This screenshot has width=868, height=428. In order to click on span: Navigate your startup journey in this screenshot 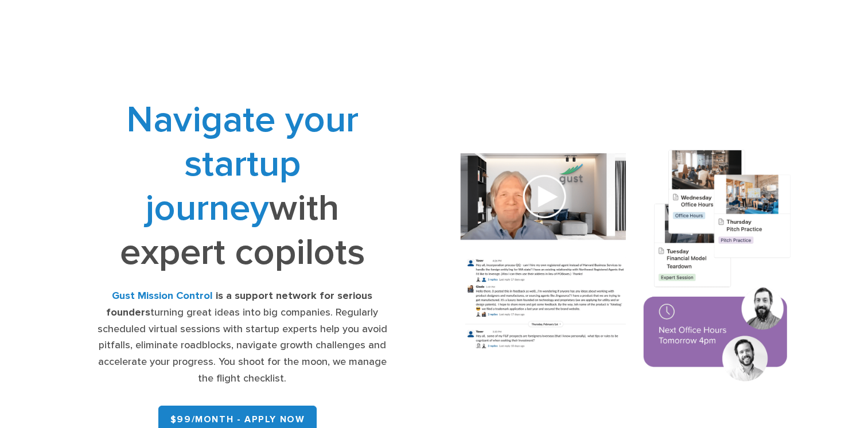, I will do `click(242, 164)`.